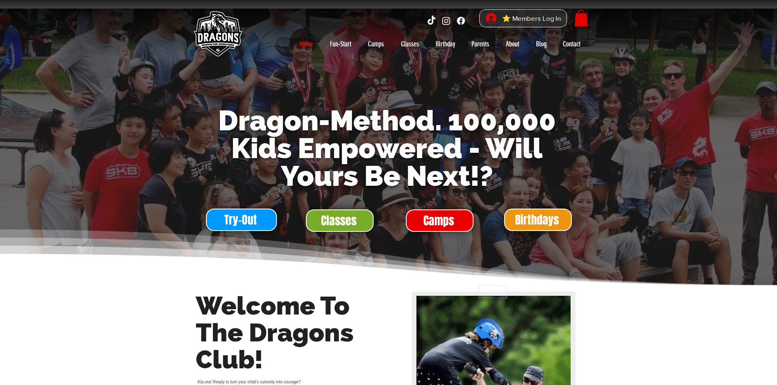 The height and width of the screenshot is (385, 777). Describe the element at coordinates (541, 44) in the screenshot. I see `p: Blog` at that location.